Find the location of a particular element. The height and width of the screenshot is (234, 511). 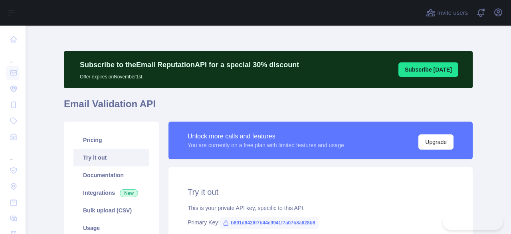

h2: Try it out is located at coordinates (321, 192).